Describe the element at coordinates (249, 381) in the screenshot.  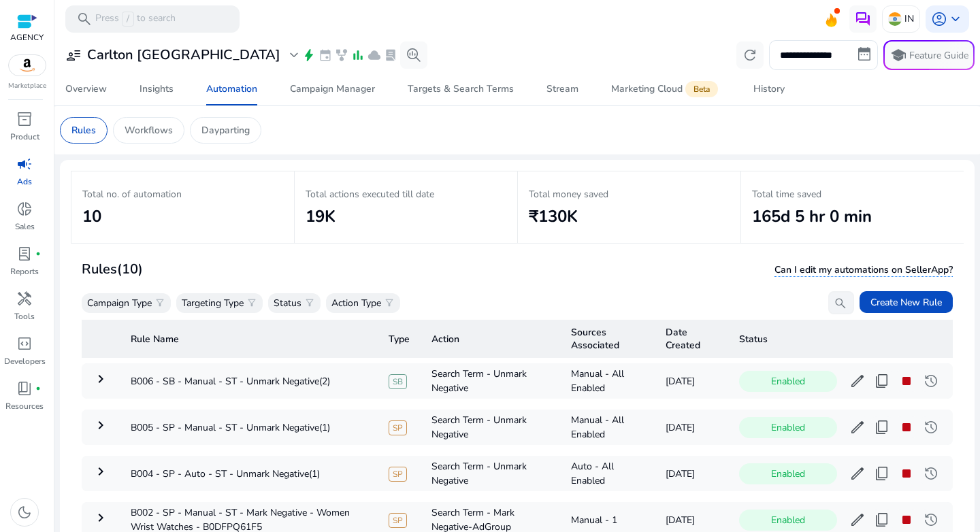
I see `td: B006 - SB - Manual - ST - Unmark Negative(2)` at that location.